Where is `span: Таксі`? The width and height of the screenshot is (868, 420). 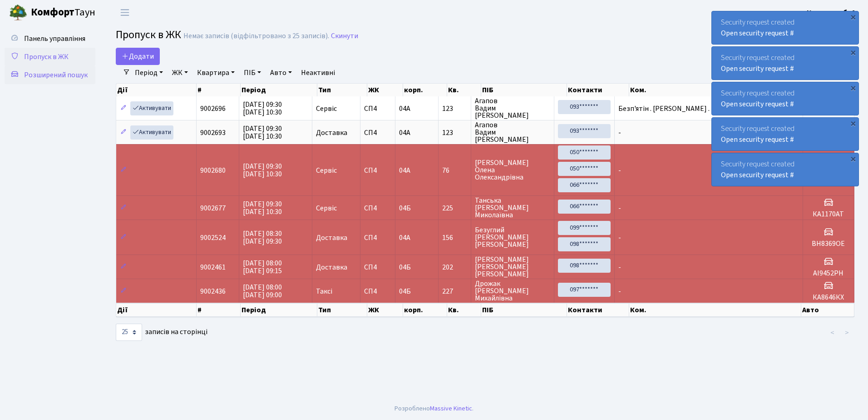
span: Таксі is located at coordinates (324, 291).